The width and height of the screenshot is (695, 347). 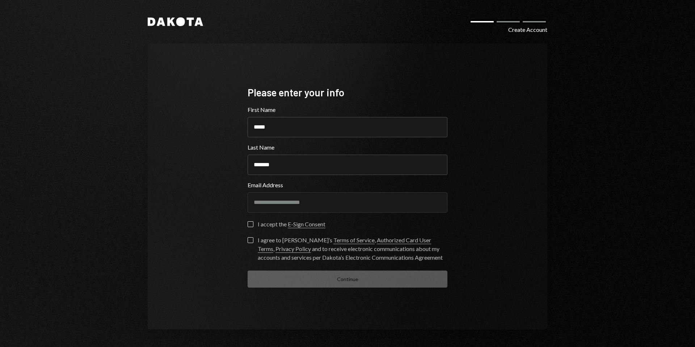 I want to click on button: I accept the E-Sign Consent, so click(x=250, y=224).